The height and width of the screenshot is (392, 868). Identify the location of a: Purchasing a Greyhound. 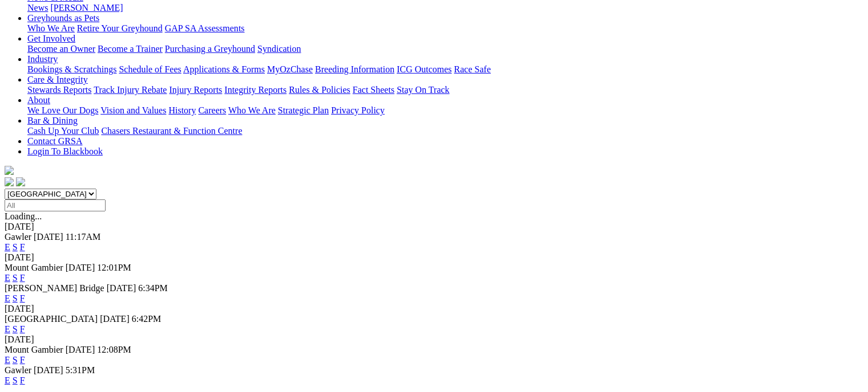
(210, 49).